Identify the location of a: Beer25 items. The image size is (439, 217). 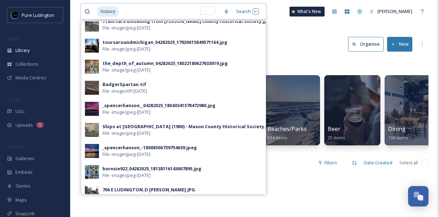
(337, 133).